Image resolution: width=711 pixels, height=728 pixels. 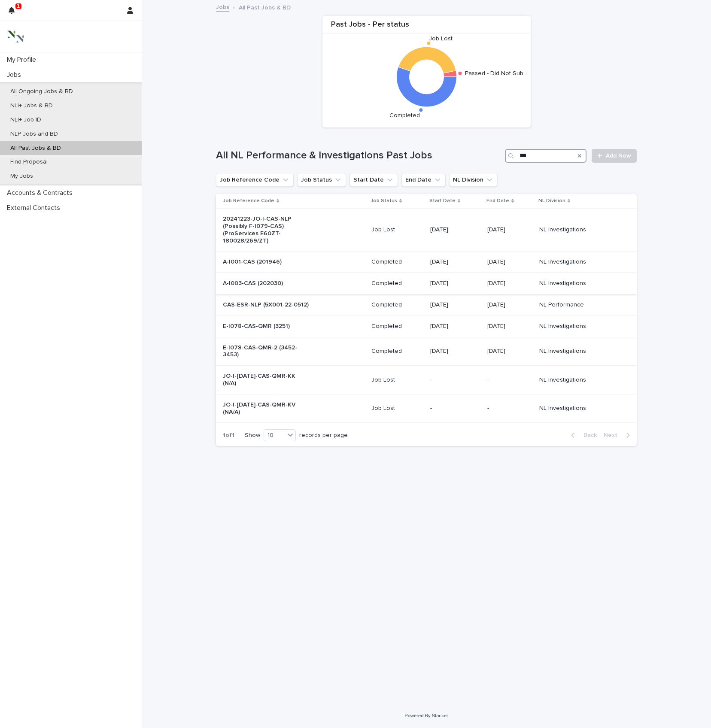 I want to click on p: NLI+ Job ID, so click(x=26, y=119).